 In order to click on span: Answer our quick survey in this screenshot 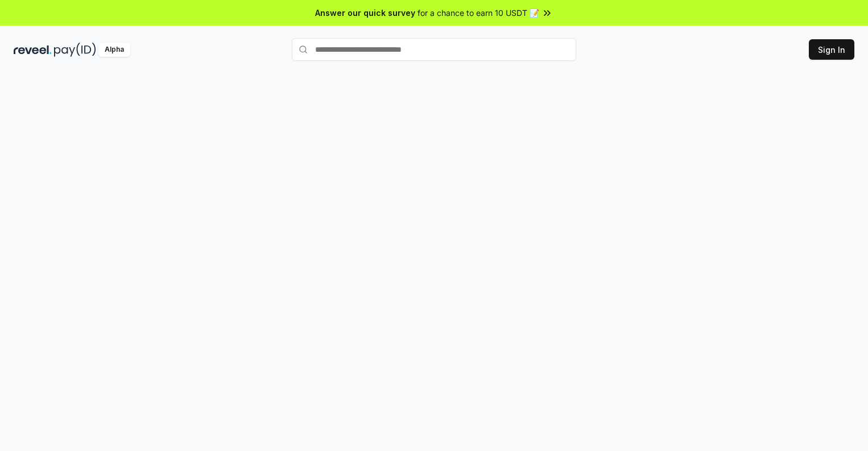, I will do `click(365, 13)`.